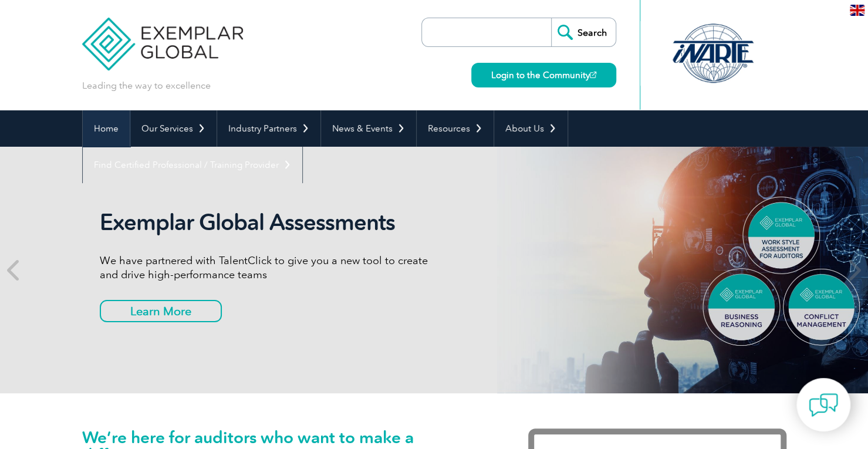 This screenshot has width=868, height=449. What do you see at coordinates (267, 223) in the screenshot?
I see `h2: Exemplar Global Assessments` at bounding box center [267, 223].